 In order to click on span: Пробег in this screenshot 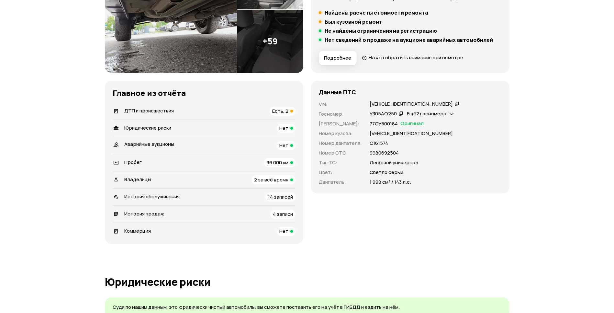, I will do `click(133, 162)`.